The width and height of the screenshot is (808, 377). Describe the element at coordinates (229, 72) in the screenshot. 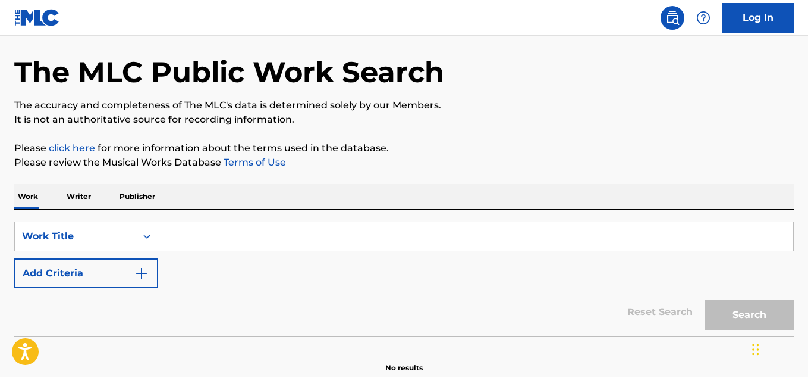

I see `h1: The MLC Public Work Search` at that location.